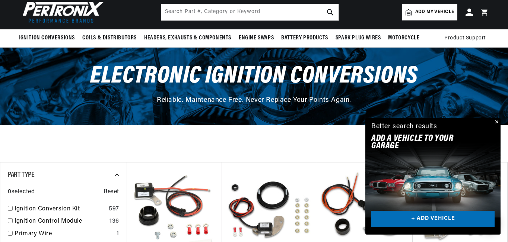  I want to click on a: Ignition Control Module, so click(60, 222).